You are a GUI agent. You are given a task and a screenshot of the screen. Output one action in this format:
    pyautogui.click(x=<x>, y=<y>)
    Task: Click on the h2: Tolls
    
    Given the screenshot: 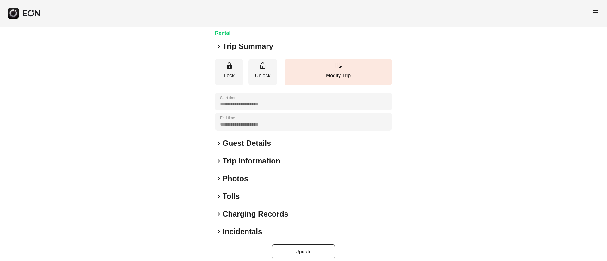 What is the action you would take?
    pyautogui.click(x=231, y=197)
    